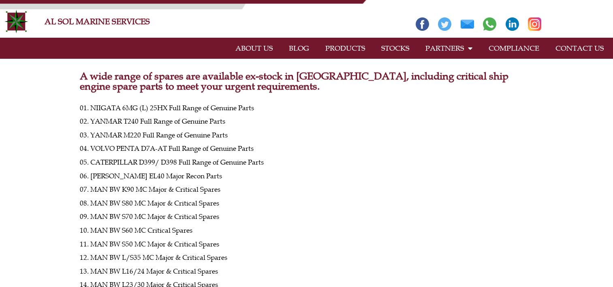 The image size is (613, 287). What do you see at coordinates (307, 122) in the screenshot?
I see `p: 02. YANMAR T240 Full Range of Genuine Parts` at bounding box center [307, 122].